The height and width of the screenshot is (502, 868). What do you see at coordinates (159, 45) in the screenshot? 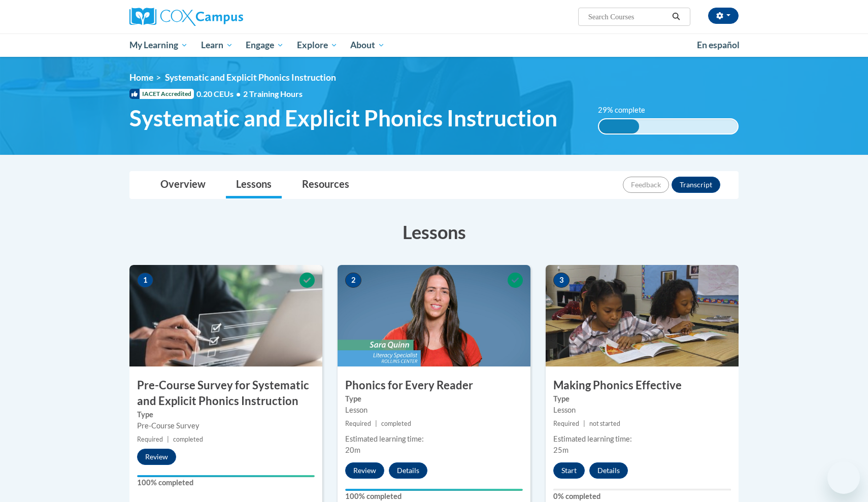
I see `span: My Learning` at bounding box center [159, 45].